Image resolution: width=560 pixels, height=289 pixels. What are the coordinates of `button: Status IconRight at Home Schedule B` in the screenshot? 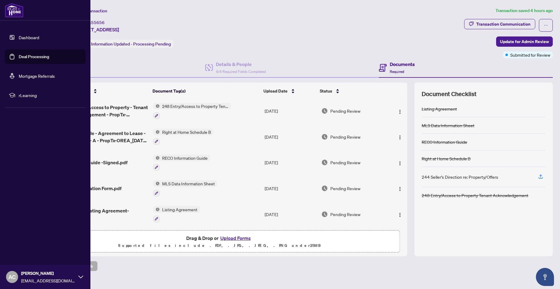 It's located at (183, 137).